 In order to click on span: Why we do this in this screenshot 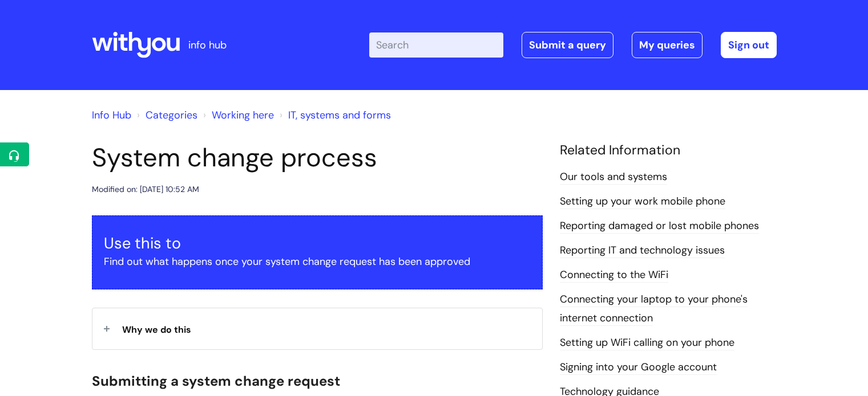, I will do `click(157, 330)`.